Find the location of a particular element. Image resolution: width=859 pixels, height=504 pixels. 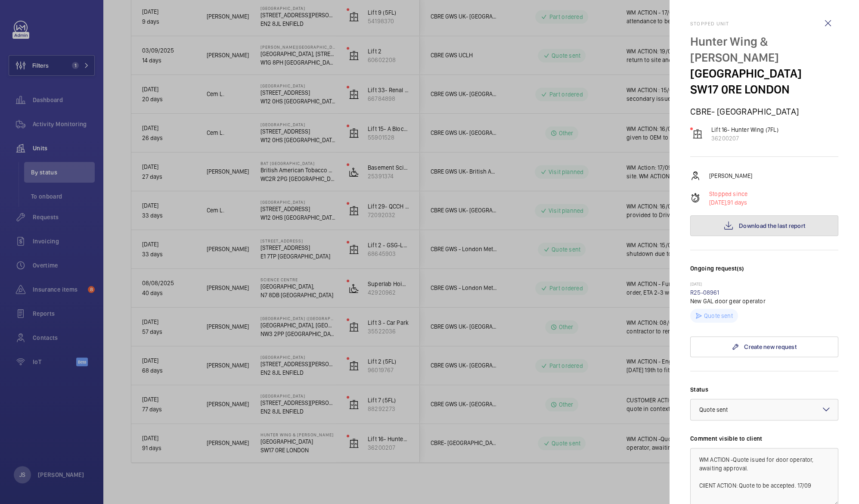

label: Comment visible to client is located at coordinates (765, 438).